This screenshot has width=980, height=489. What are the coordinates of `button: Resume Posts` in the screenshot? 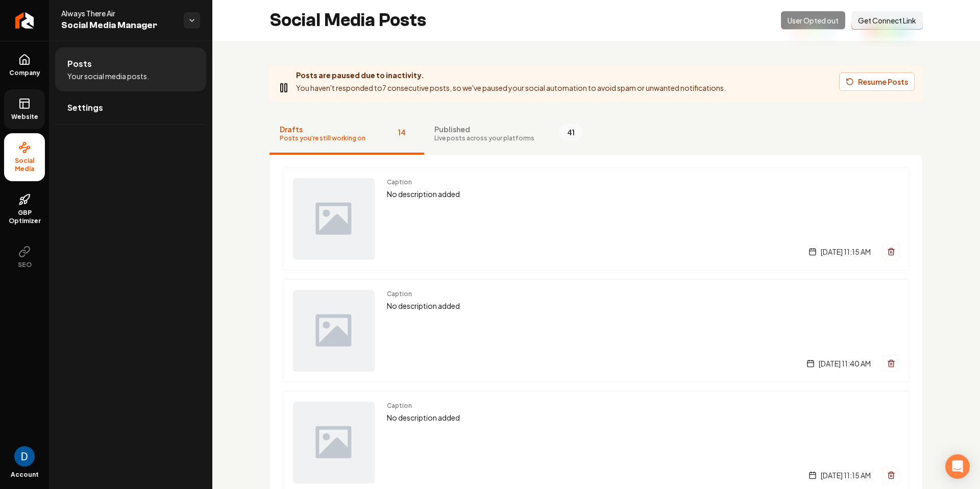 It's located at (877, 82).